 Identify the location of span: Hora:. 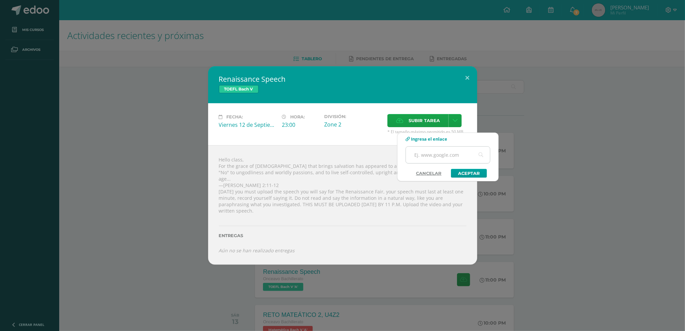
(298, 117).